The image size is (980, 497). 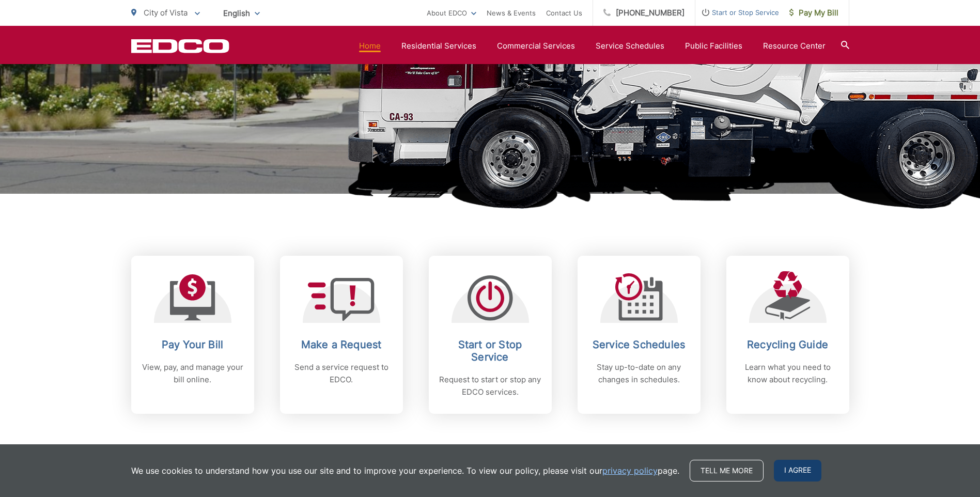 I want to click on a: Make a Request Send a service request to EDCO., so click(x=342, y=335).